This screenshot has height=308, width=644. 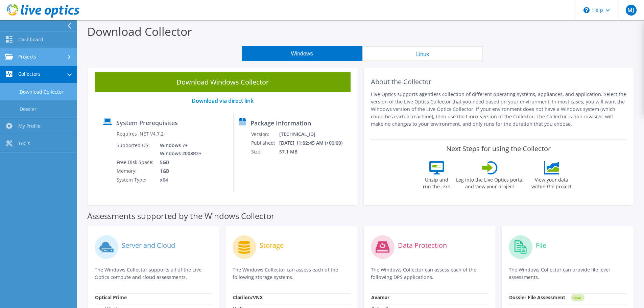 I want to click on label: Next Steps for using the Collector, so click(x=498, y=149).